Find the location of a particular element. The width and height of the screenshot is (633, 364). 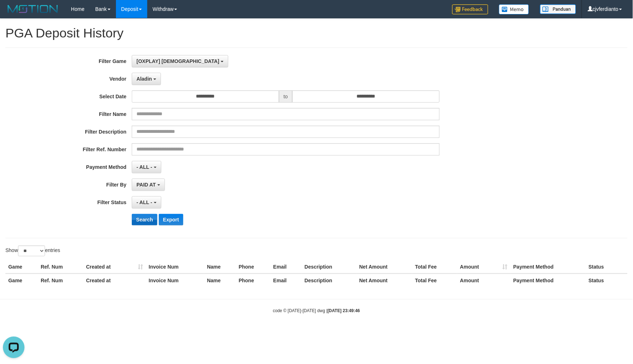

span: Aladin is located at coordinates (144, 79).